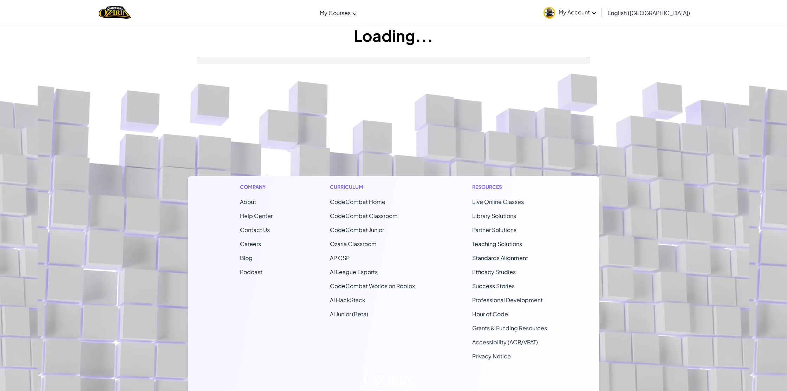 The width and height of the screenshot is (787, 391). I want to click on a: AI League Esports, so click(354, 272).